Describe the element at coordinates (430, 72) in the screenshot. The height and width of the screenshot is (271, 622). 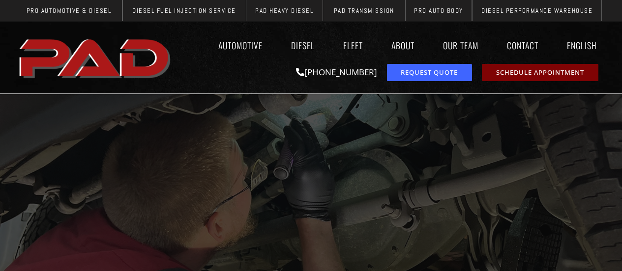
I see `span: Request Quote` at that location.